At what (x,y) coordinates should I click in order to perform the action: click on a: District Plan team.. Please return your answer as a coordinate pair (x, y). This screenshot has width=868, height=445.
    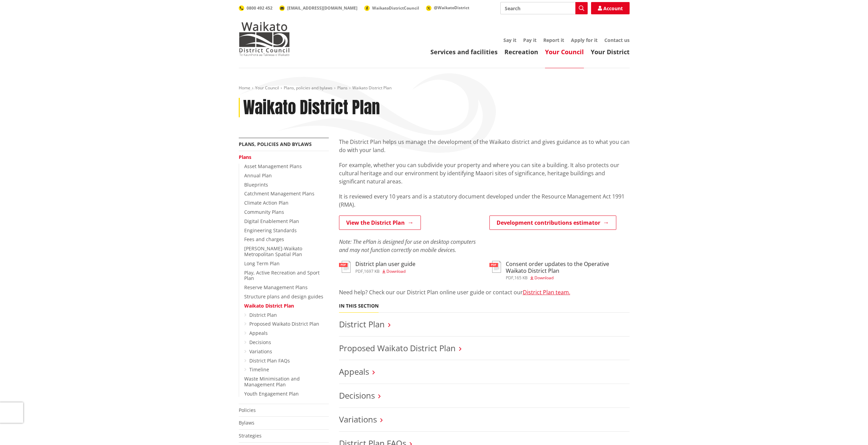
    Looking at the image, I should click on (546, 292).